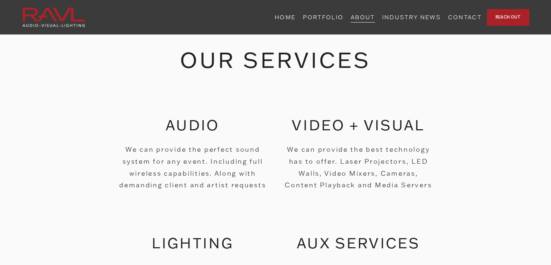  What do you see at coordinates (285, 17) in the screenshot?
I see `a: HOME` at bounding box center [285, 17].